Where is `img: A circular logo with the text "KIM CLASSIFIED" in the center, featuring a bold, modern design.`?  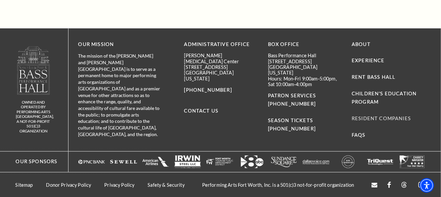
img: A circular logo with the text "KIM CLASSIFIED" in the center, featuring a bold, modern design. is located at coordinates (348, 162).